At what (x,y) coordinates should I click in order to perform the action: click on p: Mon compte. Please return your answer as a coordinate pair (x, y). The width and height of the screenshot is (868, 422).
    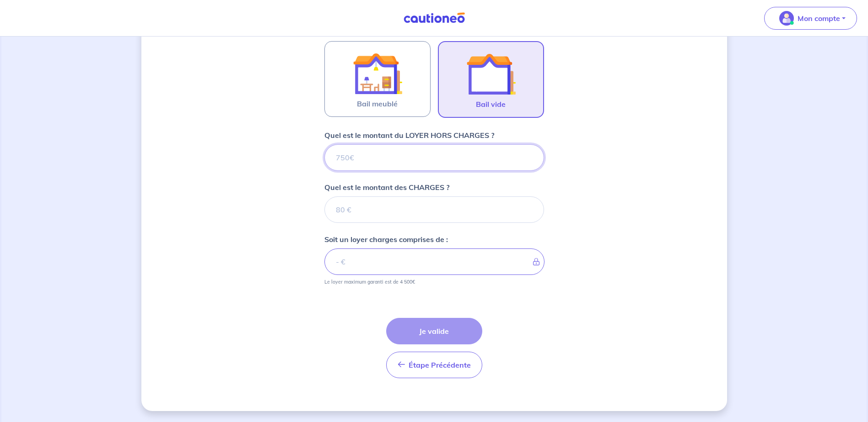
    Looking at the image, I should click on (818, 18).